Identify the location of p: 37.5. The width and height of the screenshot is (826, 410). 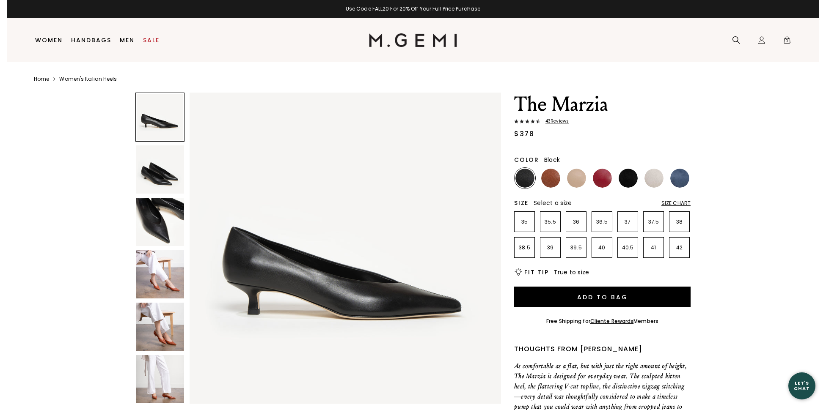
(653, 222).